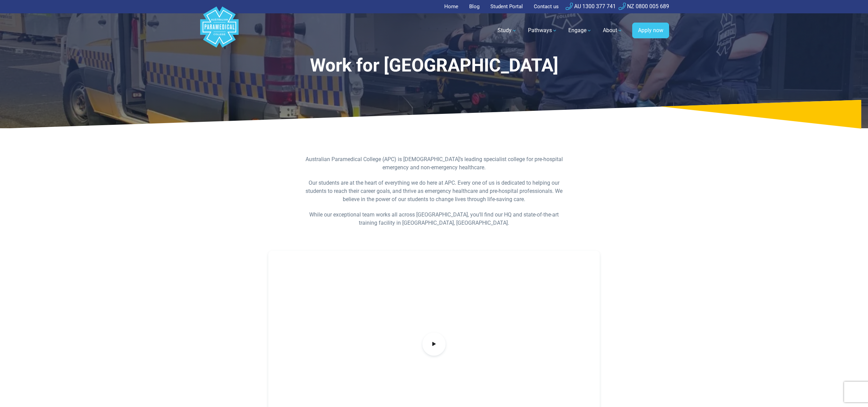  I want to click on a: Pathways, so click(543, 30).